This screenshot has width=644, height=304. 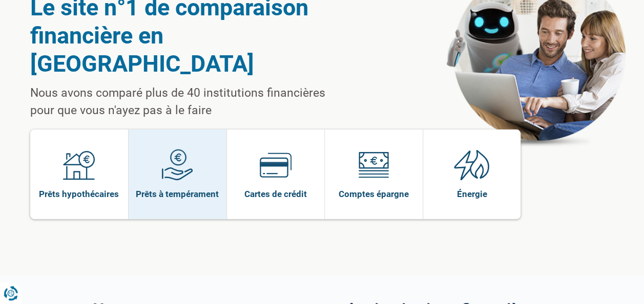 I want to click on span: Prêts hypothécaires, so click(x=79, y=194).